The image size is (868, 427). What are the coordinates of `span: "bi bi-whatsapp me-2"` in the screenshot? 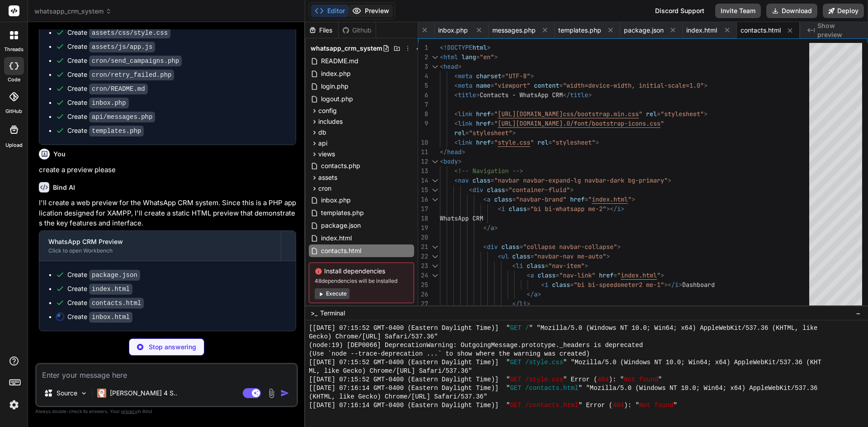 It's located at (568, 208).